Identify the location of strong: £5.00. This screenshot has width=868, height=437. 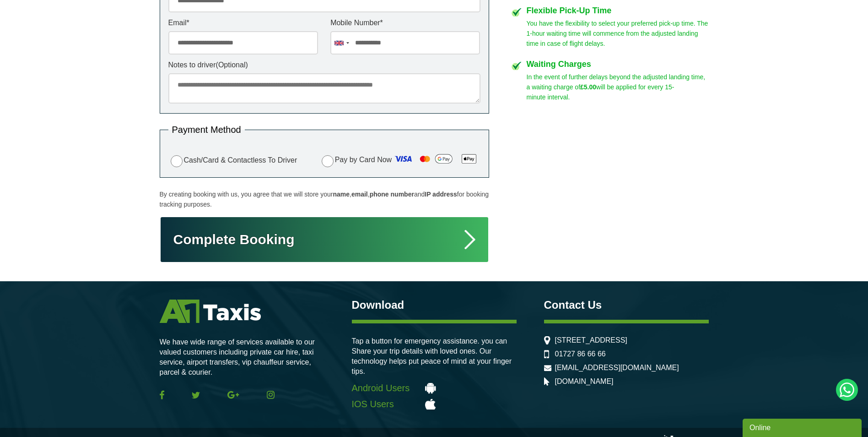
(588, 87).